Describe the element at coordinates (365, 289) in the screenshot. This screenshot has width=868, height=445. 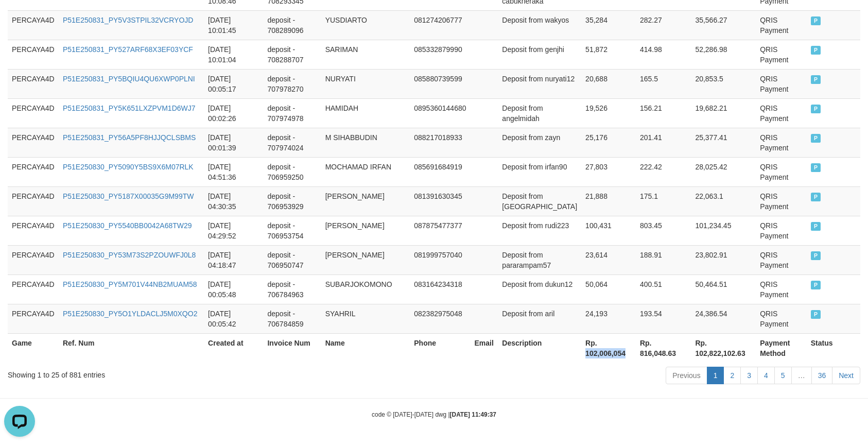
I see `td: SUBARJOKOMONO` at that location.